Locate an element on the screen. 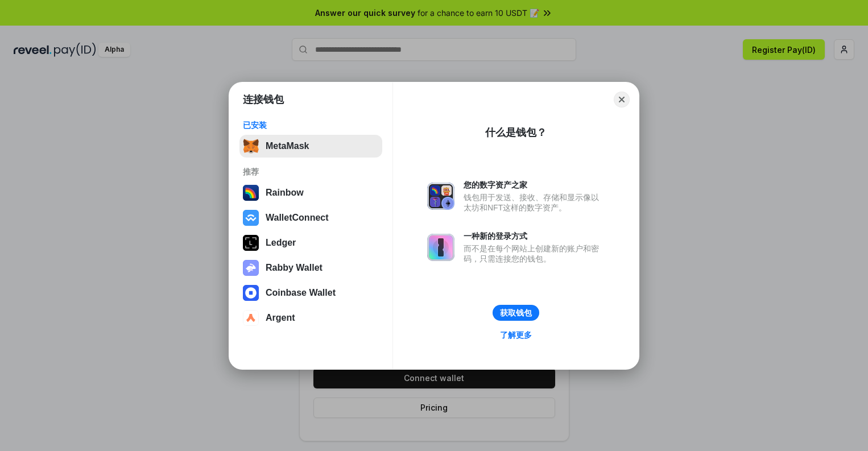  button: Argent is located at coordinates (310, 318).